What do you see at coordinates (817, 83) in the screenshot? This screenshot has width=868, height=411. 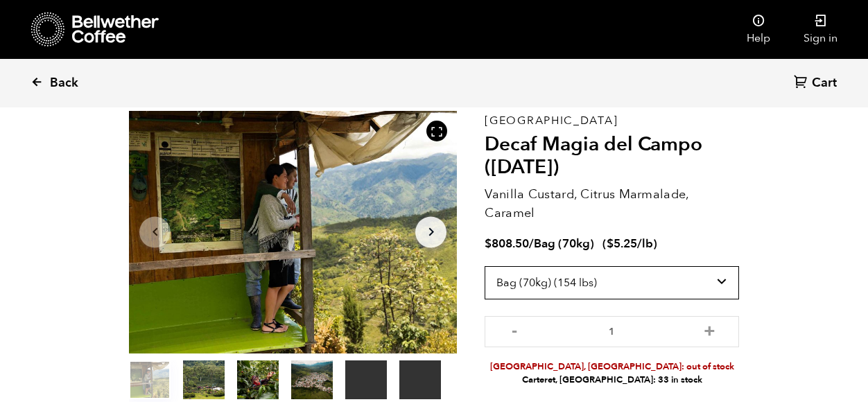 I see `a: Cart` at bounding box center [817, 83].